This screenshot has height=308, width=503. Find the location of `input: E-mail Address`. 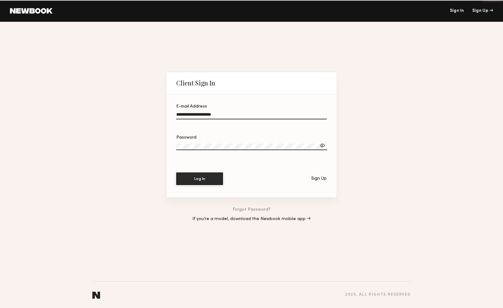

input: E-mail Address is located at coordinates (251, 116).